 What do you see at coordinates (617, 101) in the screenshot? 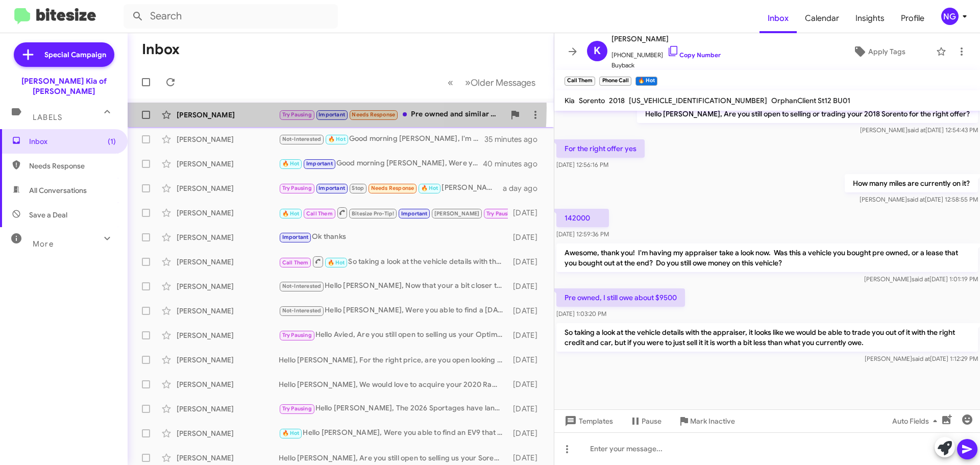
I see `span: 2018` at bounding box center [617, 101].